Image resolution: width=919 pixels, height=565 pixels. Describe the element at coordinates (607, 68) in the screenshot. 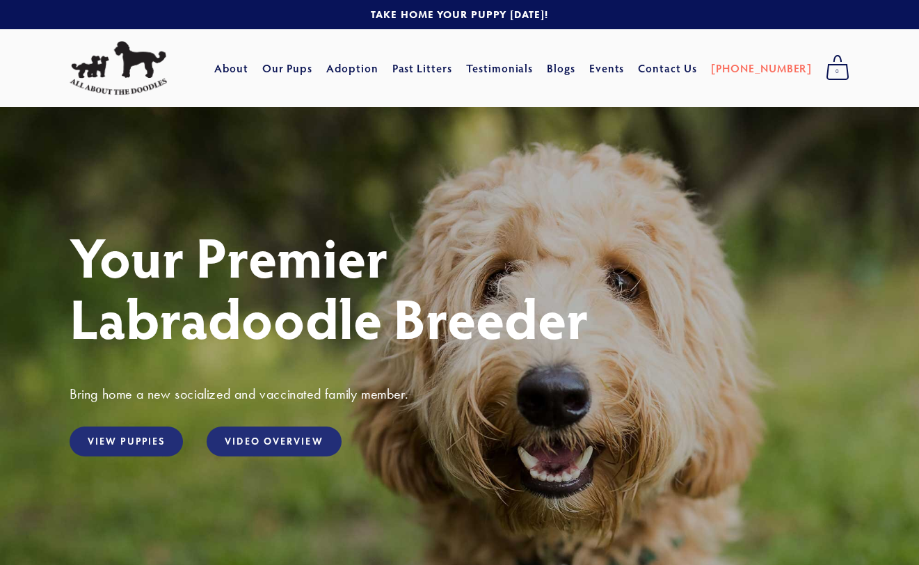

I see `a: Events` at that location.